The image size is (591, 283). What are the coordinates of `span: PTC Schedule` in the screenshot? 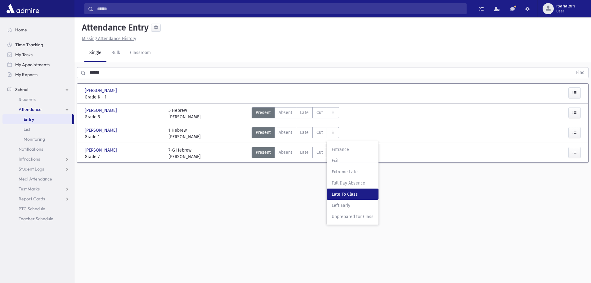 It's located at (32, 209).